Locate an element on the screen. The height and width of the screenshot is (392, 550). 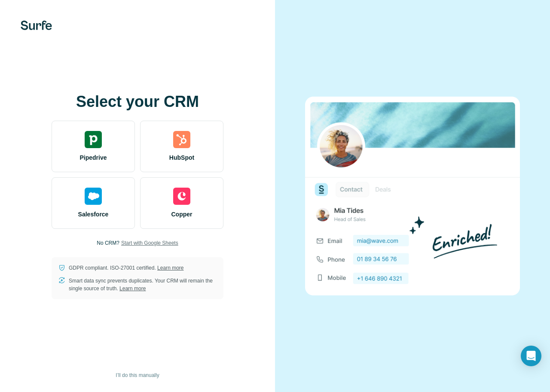
img: salesforce's logo is located at coordinates (93, 196).